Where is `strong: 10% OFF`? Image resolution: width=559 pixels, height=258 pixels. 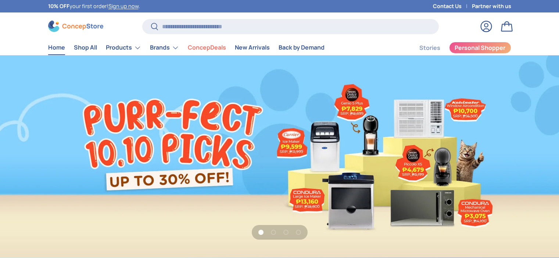
strong: 10% OFF is located at coordinates (59, 6).